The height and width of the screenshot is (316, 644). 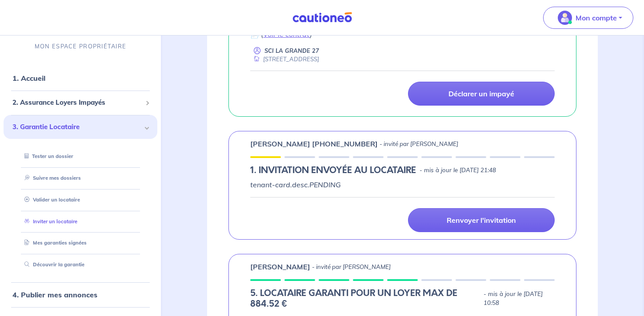 What do you see at coordinates (402, 171) in the screenshot?
I see `div: state: PENDING, Context: IN-LANDLORD` at bounding box center [402, 171].